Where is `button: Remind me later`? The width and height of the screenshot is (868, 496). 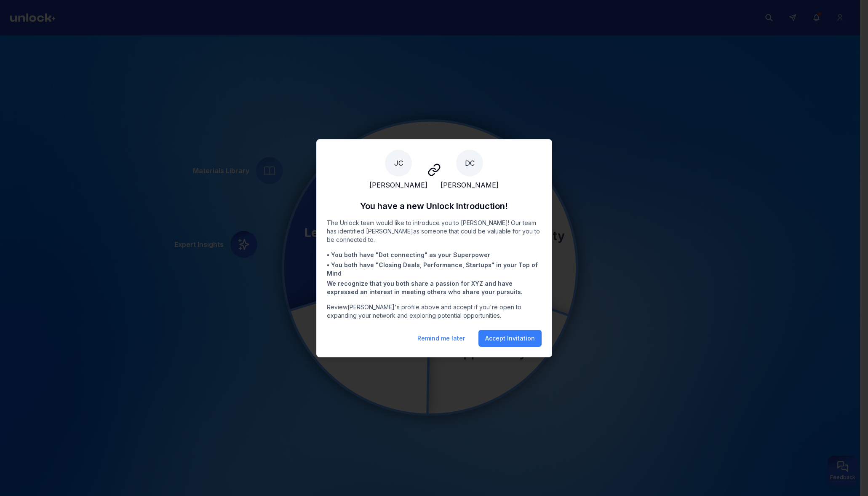
button: Remind me later is located at coordinates (441, 338).